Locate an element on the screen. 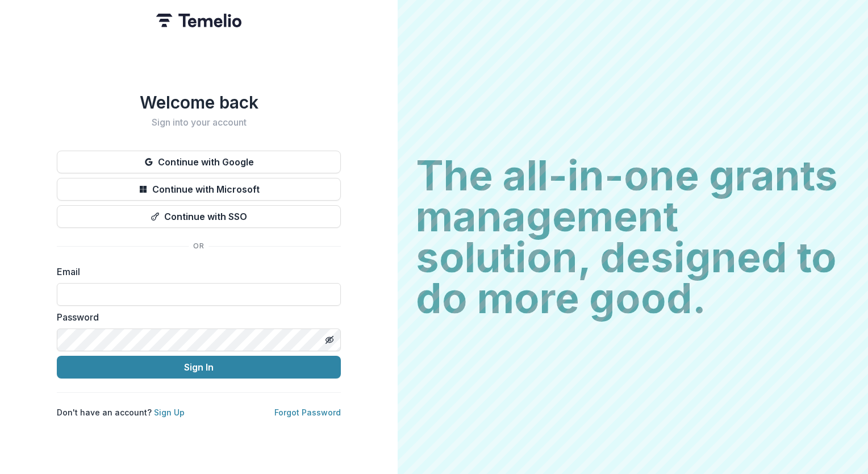 The width and height of the screenshot is (868, 474). p: Don't have an account? is located at coordinates (120, 412).